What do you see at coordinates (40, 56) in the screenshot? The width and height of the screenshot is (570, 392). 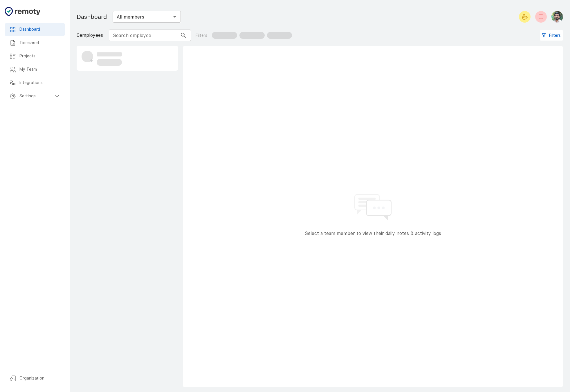 I see `h6: Projects` at bounding box center [40, 56].